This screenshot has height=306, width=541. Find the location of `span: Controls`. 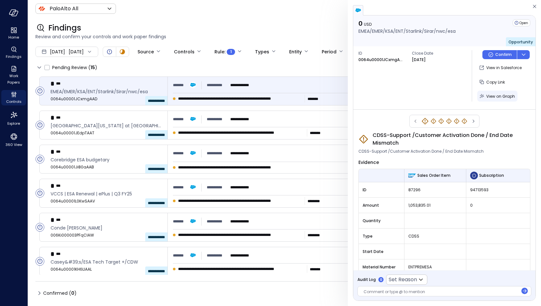

span: Controls is located at coordinates (14, 102).